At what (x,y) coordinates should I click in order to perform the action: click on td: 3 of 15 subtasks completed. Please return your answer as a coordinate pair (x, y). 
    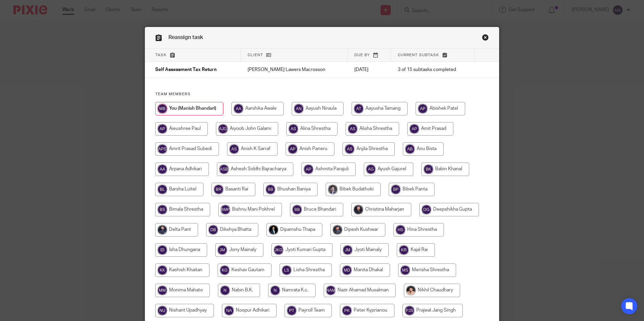
    Looking at the image, I should click on (433, 70).